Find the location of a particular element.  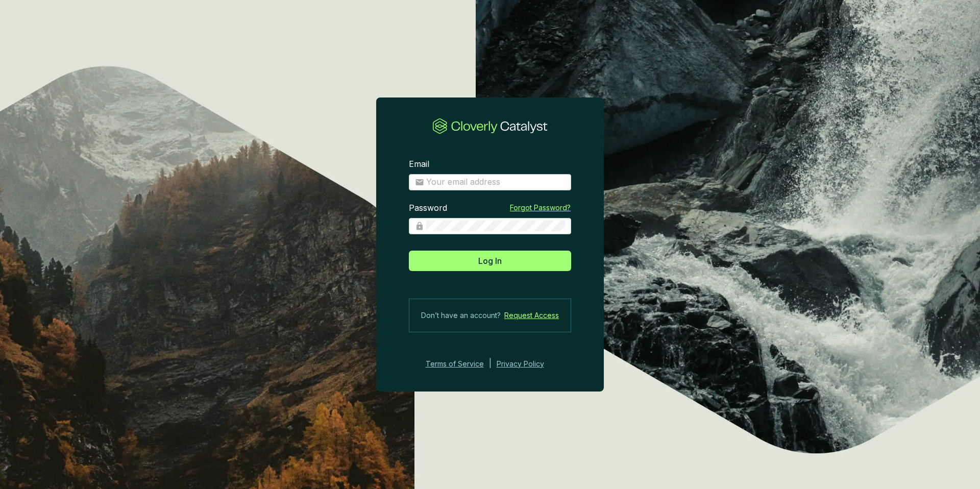

button: Log In is located at coordinates (490, 261).